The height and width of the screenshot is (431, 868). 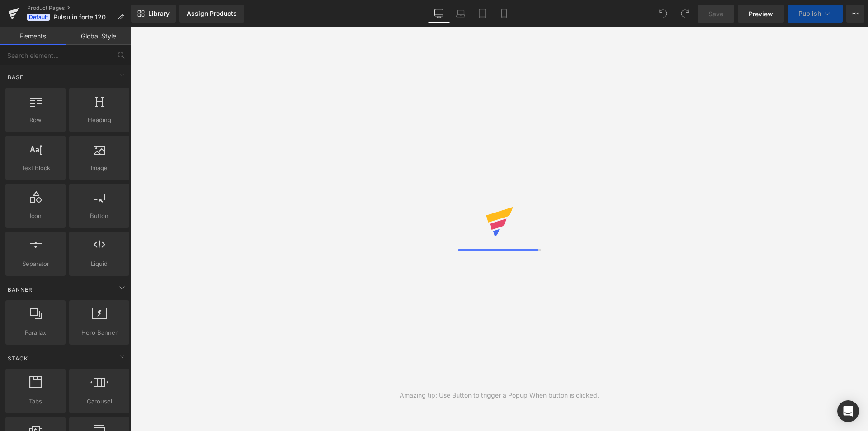 I want to click on span: Parallax, so click(x=35, y=332).